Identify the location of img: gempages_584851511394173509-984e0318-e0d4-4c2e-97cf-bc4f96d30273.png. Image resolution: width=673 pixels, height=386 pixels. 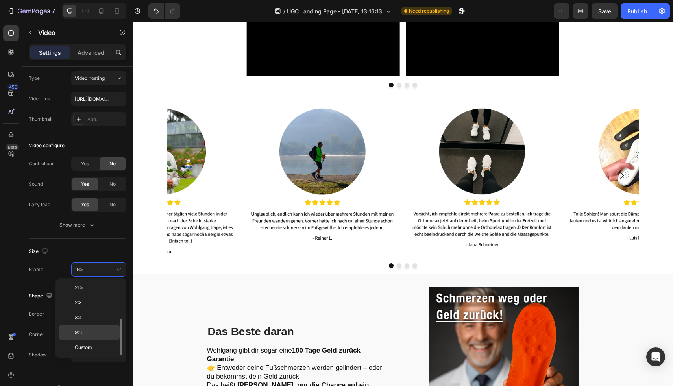
(349, 153).